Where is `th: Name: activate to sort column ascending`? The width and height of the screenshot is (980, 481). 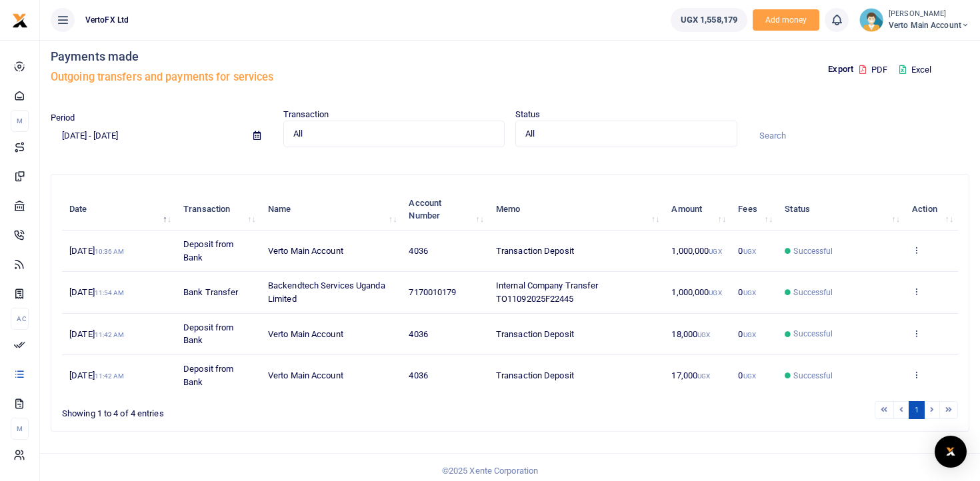 th: Name: activate to sort column ascending is located at coordinates (331, 210).